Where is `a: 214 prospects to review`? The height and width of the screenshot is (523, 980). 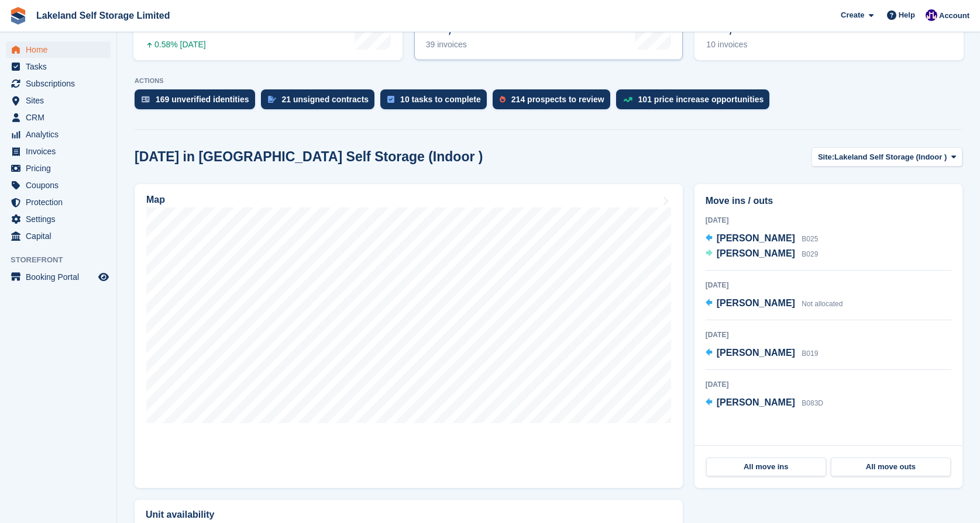
a: 214 prospects to review is located at coordinates (554, 102).